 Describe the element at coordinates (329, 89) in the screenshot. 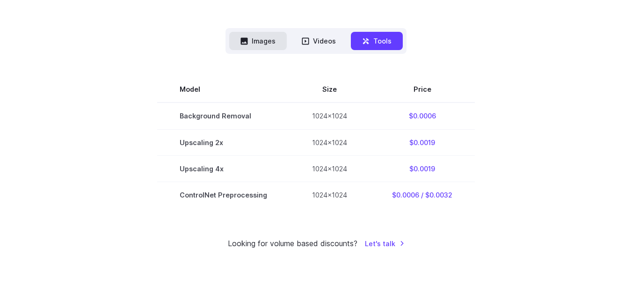

I see `th: Size` at that location.